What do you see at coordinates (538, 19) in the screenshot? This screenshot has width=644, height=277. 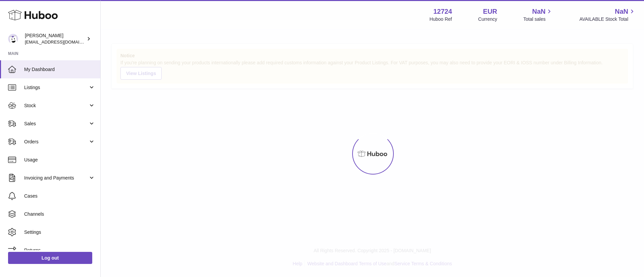 I see `span: Total sales` at bounding box center [538, 19].